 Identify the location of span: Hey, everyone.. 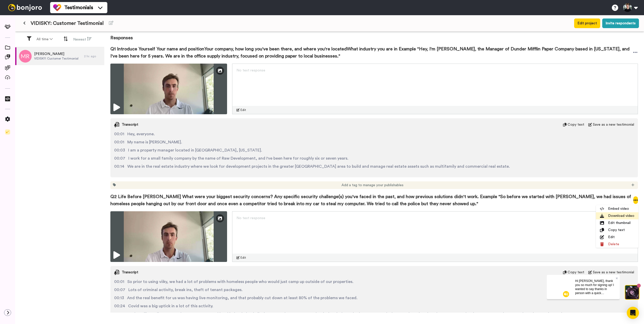
(141, 134).